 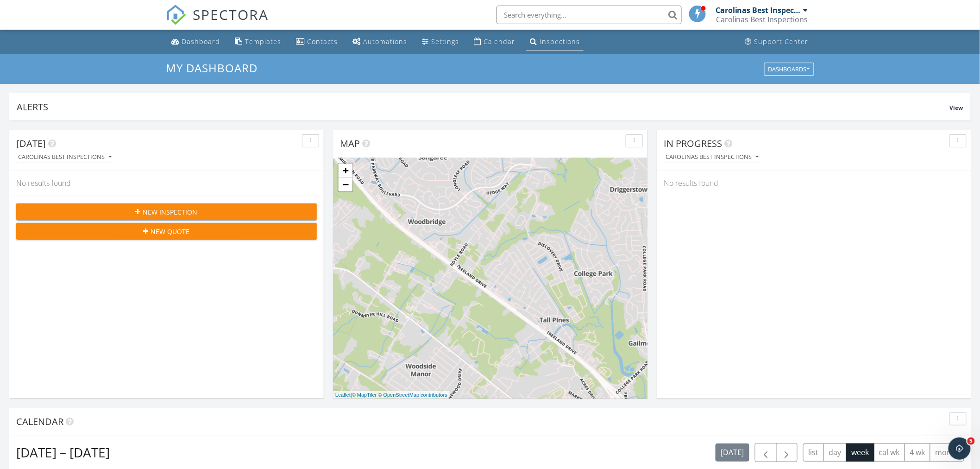 I want to click on img: The Best Home Inspection Software - Spectora, so click(x=176, y=15).